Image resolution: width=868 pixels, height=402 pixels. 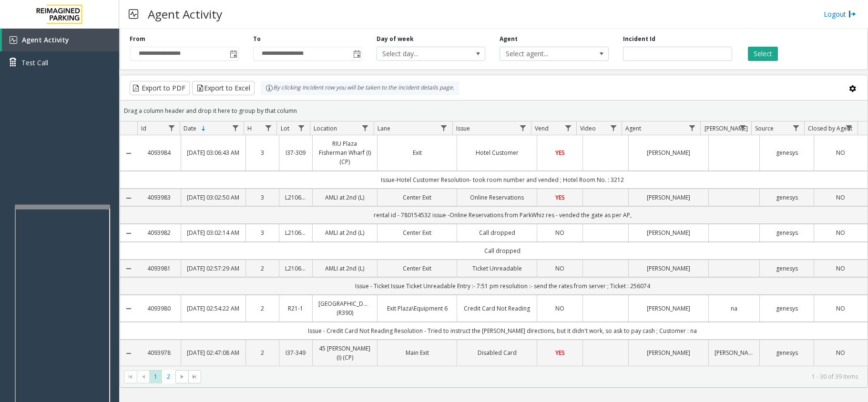 What do you see at coordinates (502, 215) in the screenshot?
I see `td: rental id - 780154532 issue -Online Reservations from ParkWhiz res - vended the gate as per AP,` at bounding box center [502, 215].